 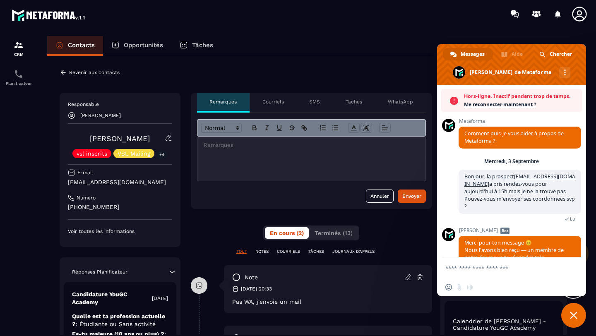 What do you see at coordinates (449, 287) in the screenshot?
I see `span: Insérer un emoji` at bounding box center [449, 287].